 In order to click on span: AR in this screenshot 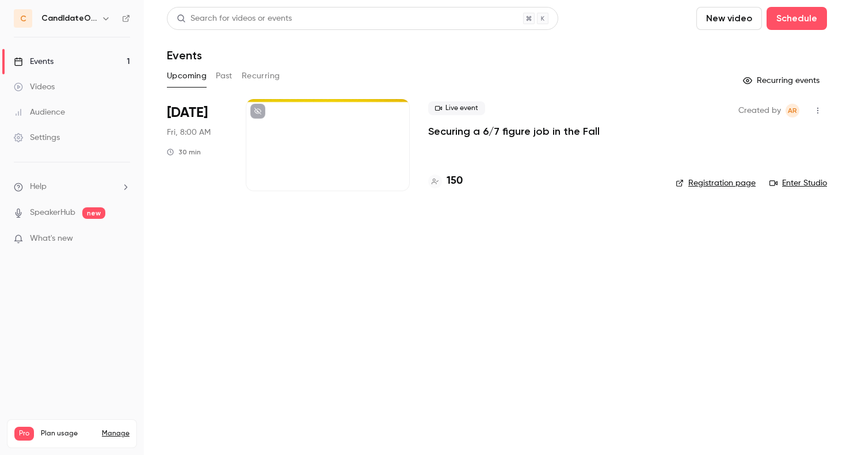, I will do `click(792, 110)`.